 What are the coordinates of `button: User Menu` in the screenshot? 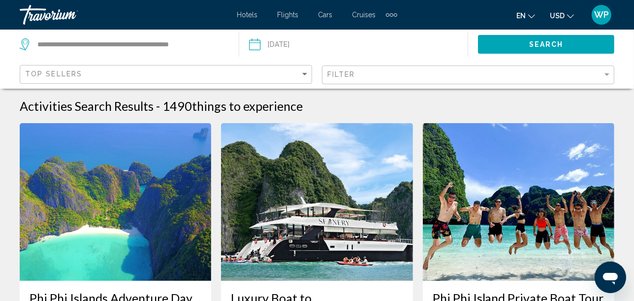 It's located at (601, 15).